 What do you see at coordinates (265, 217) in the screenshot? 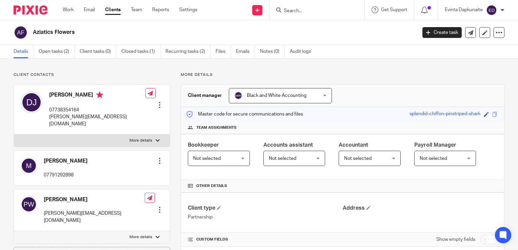
I see `p: Partnership` at bounding box center [265, 217].